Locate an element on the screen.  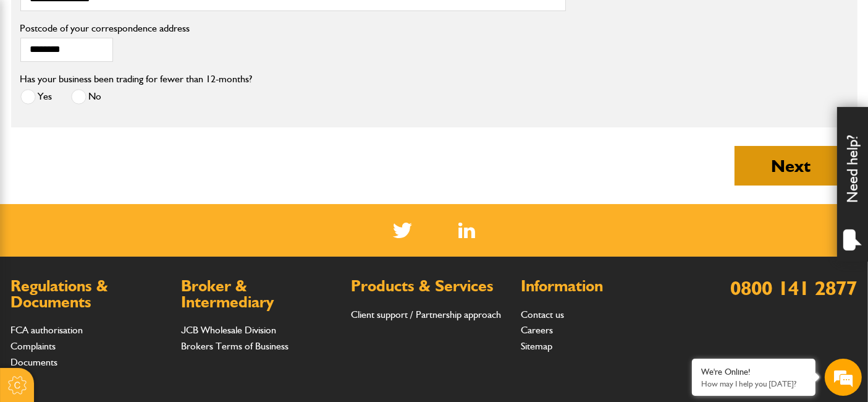
input: Enter your phone number is located at coordinates (120, 201).